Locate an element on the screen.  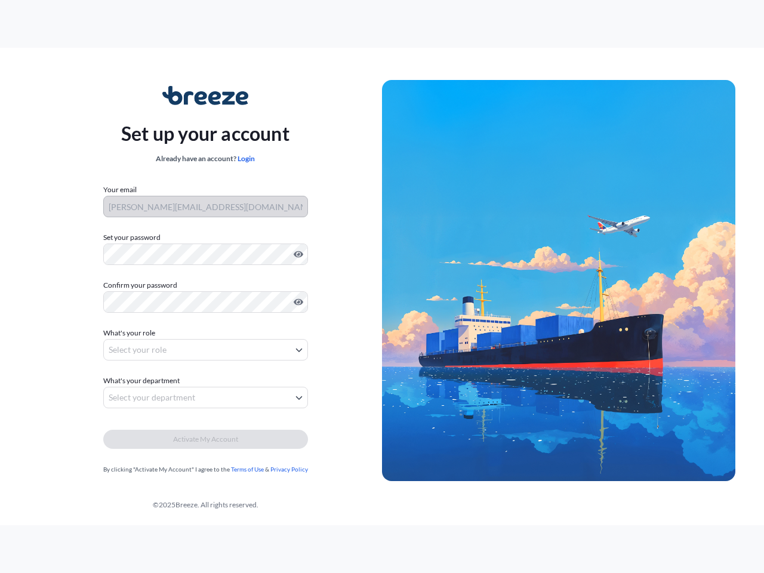
span: What's your role is located at coordinates (129, 333).